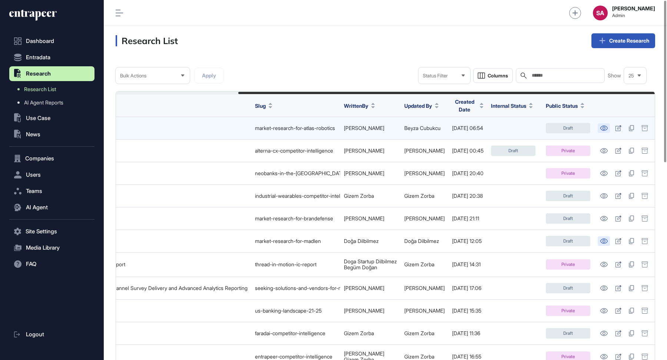  What do you see at coordinates (131, 219) in the screenshot?
I see `div: Market Research for Brandefense` at bounding box center [131, 219].